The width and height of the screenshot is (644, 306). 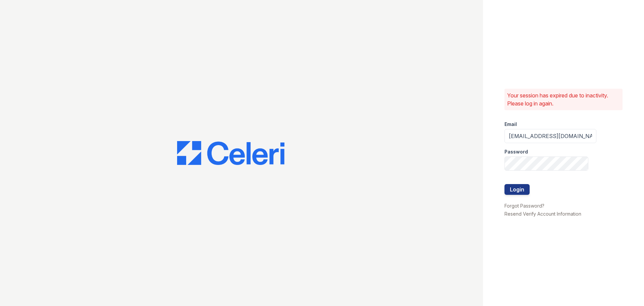 I want to click on label: Password, so click(x=516, y=152).